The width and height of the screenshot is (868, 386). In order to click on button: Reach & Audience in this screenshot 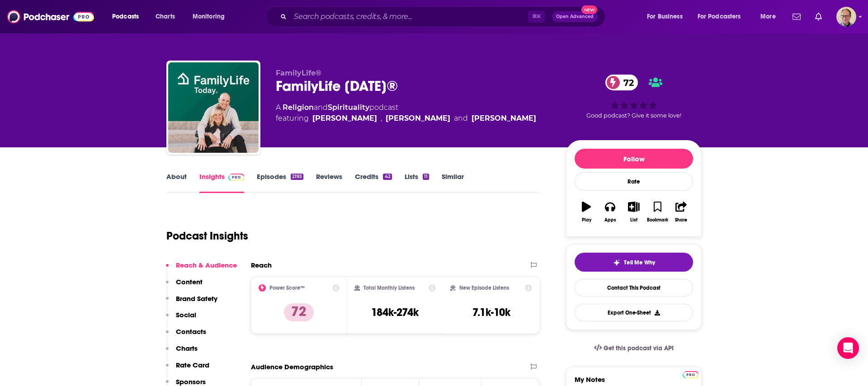, I will do `click(201, 269)`.